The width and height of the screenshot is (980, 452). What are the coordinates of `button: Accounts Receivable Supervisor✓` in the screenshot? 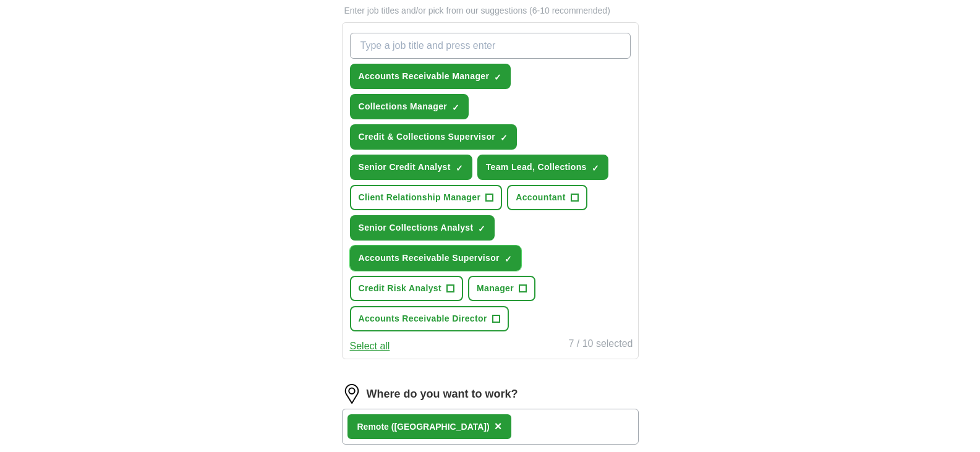 It's located at (435, 258).